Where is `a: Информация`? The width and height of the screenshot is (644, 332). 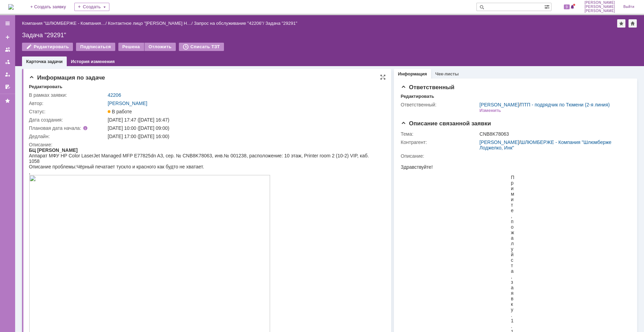
a: Информация is located at coordinates (413, 74).